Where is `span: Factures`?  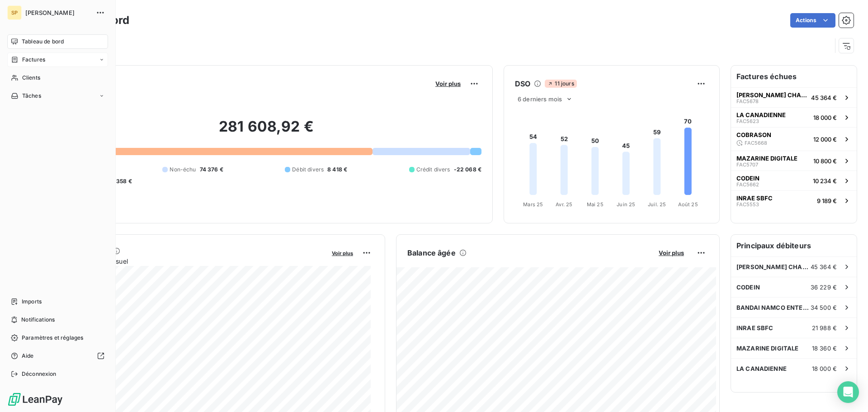 span: Factures is located at coordinates (34, 60).